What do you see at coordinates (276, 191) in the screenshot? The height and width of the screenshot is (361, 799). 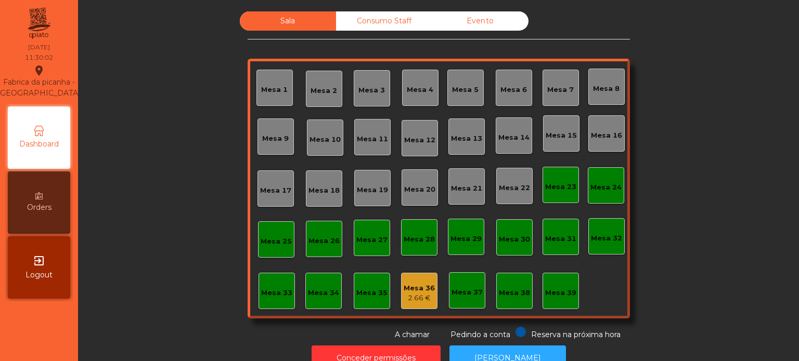 I see `div: Mesa 17` at bounding box center [276, 191].